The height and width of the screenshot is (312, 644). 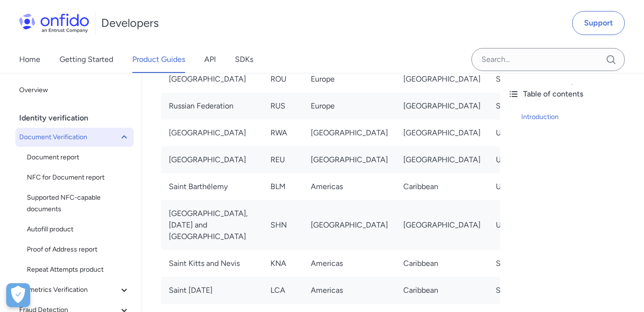 What do you see at coordinates (18, 295) in the screenshot?
I see `div: Cookie Preferences` at bounding box center [18, 295].